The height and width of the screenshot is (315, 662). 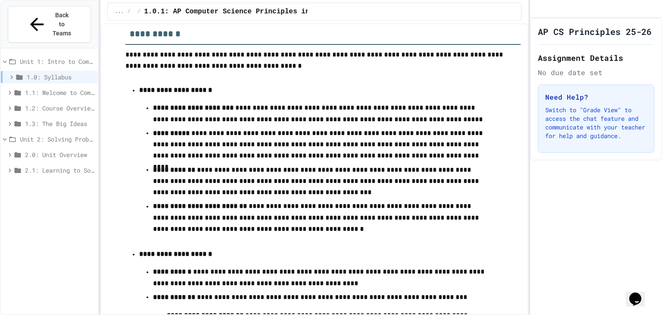 I want to click on span: Unit 1: Intro to Computer Science, so click(x=57, y=61).